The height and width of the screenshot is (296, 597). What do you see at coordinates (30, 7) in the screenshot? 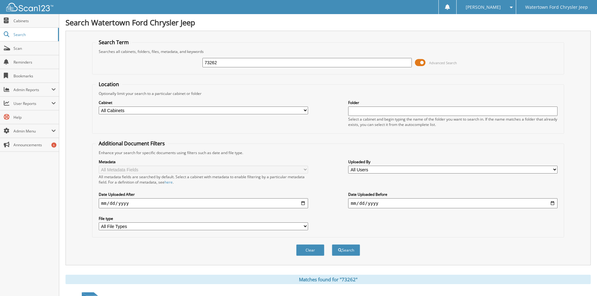
I see `img: scan123-logo-white.svg` at bounding box center [30, 7].